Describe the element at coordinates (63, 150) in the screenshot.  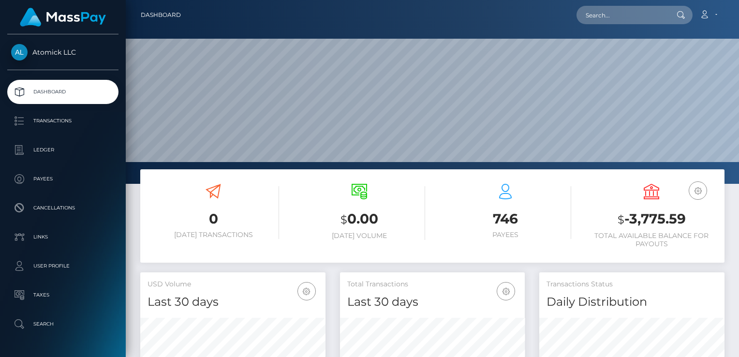
I see `a: Ledger` at that location.